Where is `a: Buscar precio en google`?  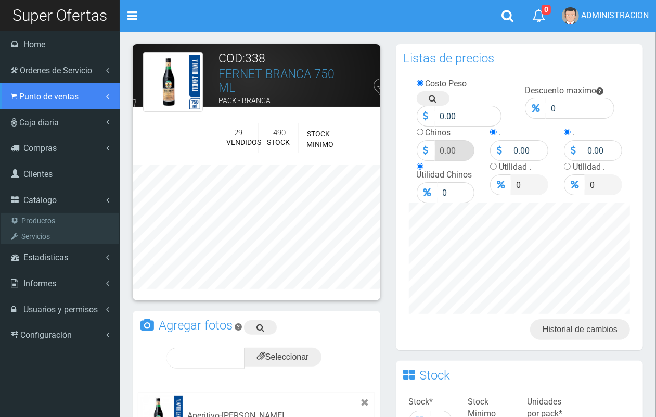 a: Buscar precio en google is located at coordinates (433, 98).